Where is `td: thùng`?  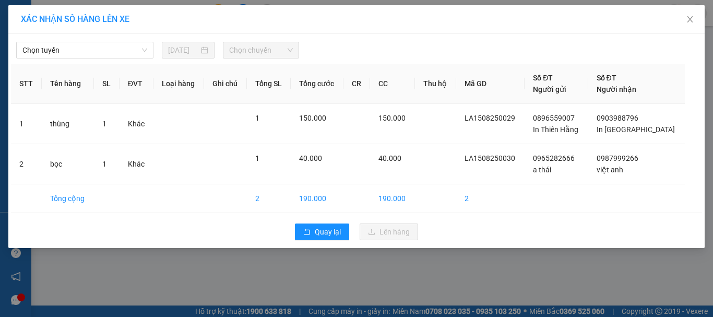 td: thùng is located at coordinates (68, 124).